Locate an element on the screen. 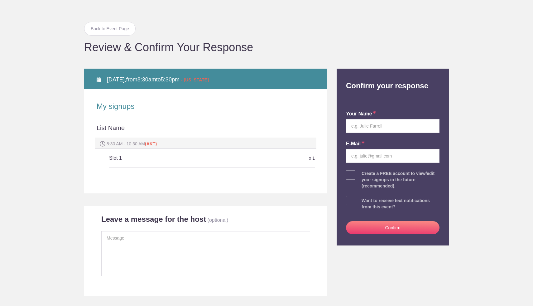 The height and width of the screenshot is (306, 533). h1: Review & Confirm Your Response is located at coordinates (266, 47).